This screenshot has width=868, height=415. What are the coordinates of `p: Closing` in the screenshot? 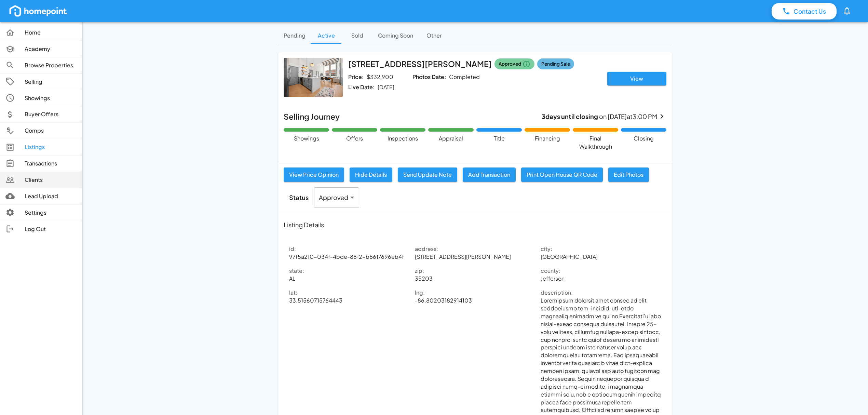 It's located at (643, 139).